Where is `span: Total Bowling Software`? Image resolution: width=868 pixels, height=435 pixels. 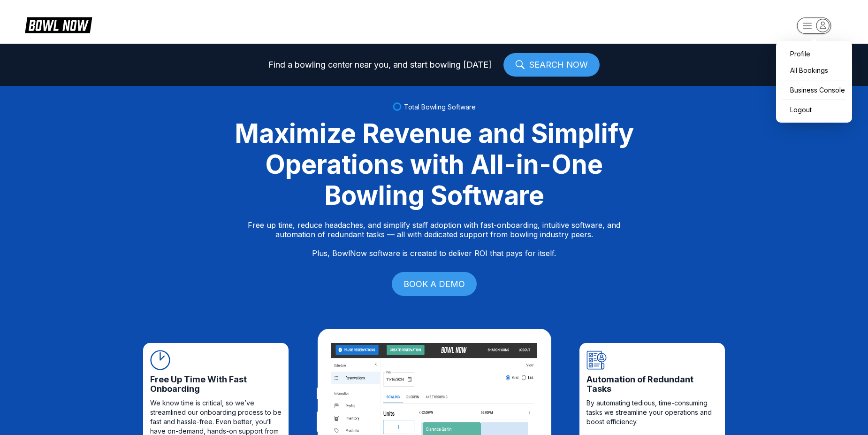
span: Total Bowling Software is located at coordinates (439, 107).